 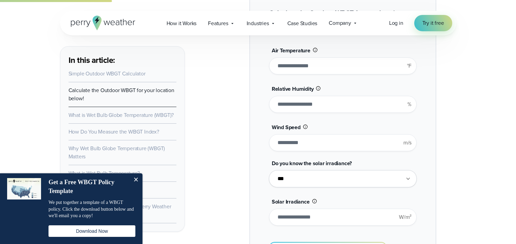 What do you see at coordinates (302, 23) in the screenshot?
I see `a: Case Studies` at bounding box center [302, 23].